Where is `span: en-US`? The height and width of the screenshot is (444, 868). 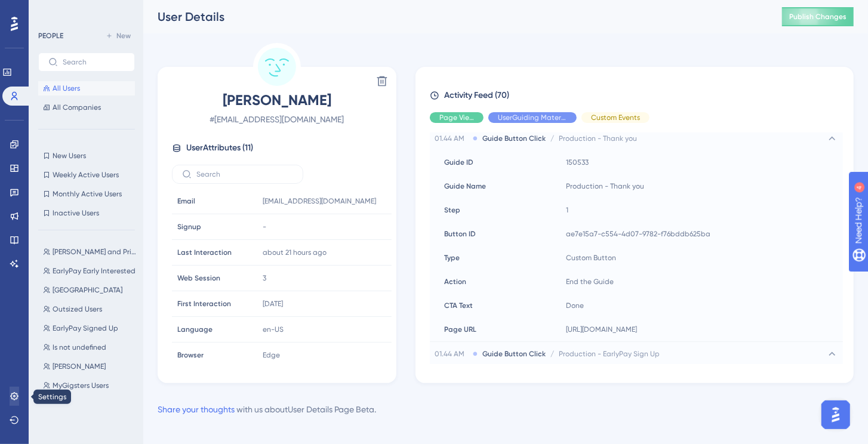
span: en-US is located at coordinates (273, 330).